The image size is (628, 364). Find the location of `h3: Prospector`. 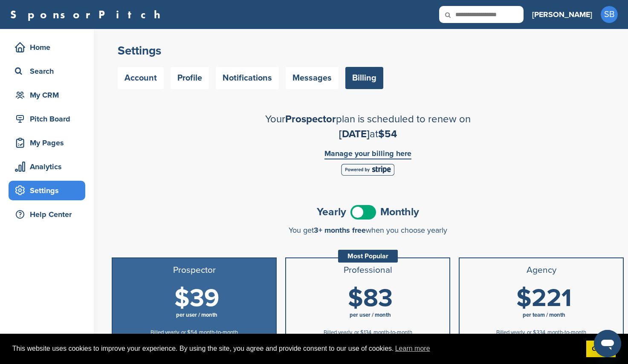

h3: Prospector is located at coordinates (194, 270).